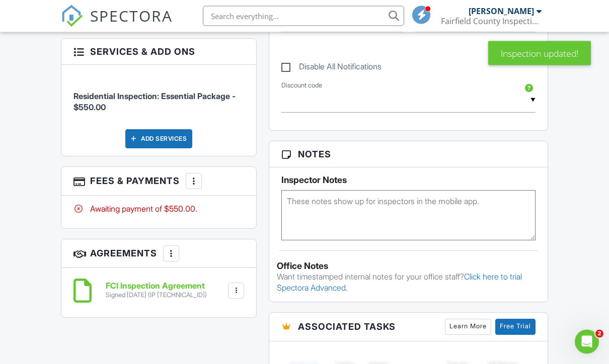 The image size is (609, 364). What do you see at coordinates (331, 68) in the screenshot?
I see `label: Disable All Notifications` at bounding box center [331, 68].